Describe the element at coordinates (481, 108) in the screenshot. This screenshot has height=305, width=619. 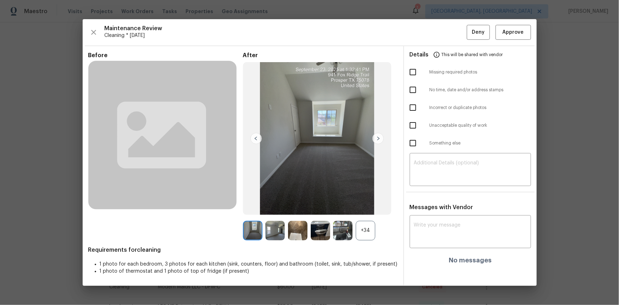
I see `span: Incorrect or duplicate photos` at that location.